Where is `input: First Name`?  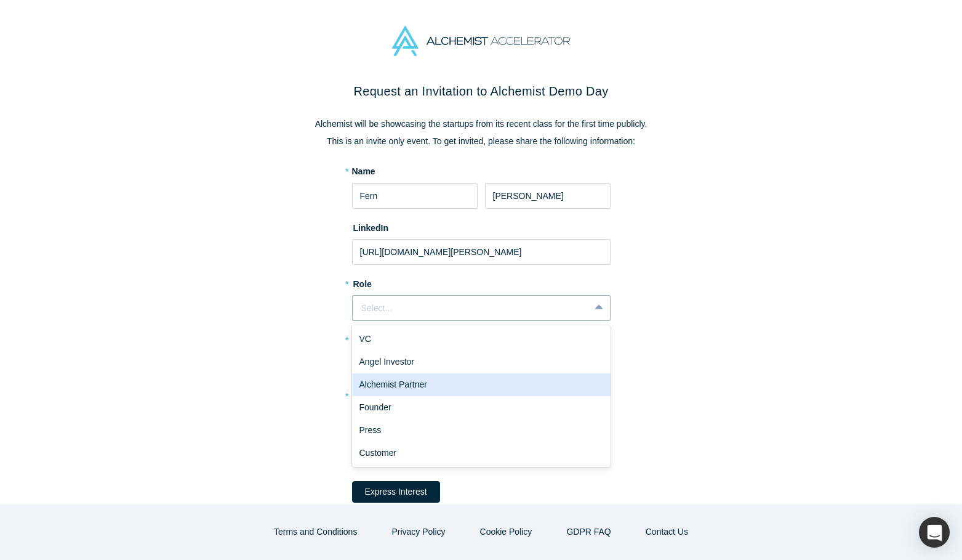
input: First Name is located at coordinates (415, 195).